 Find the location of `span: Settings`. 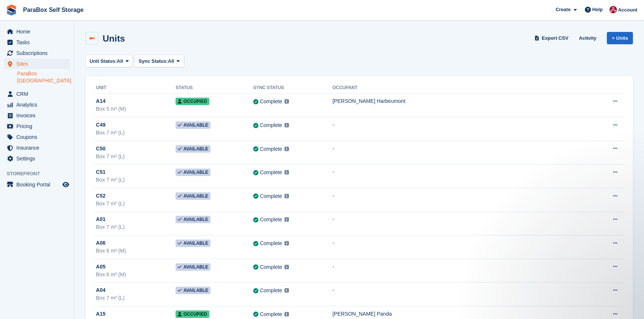

span: Settings is located at coordinates (39, 159).